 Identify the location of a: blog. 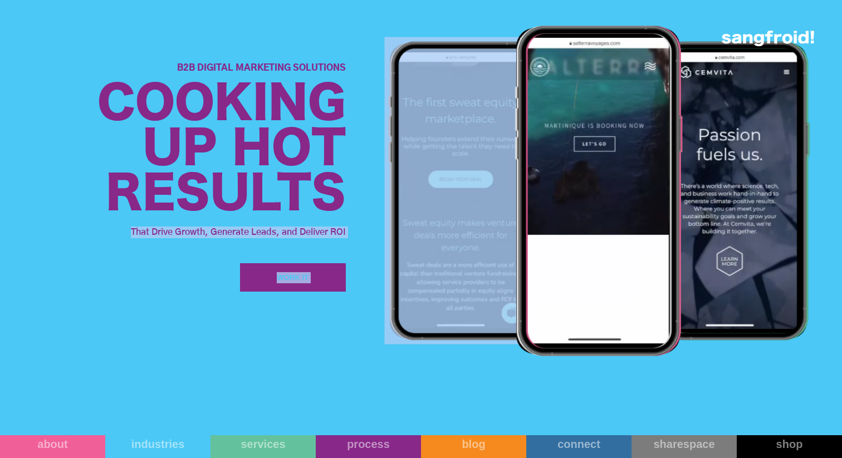
(473, 447).